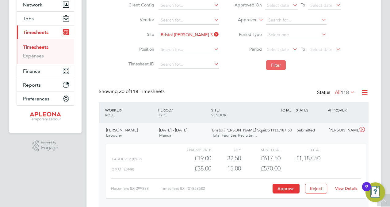 The width and height of the screenshot is (390, 207). Describe the element at coordinates (216, 188) in the screenshot. I see `div: Timesheet ID: TS1828682` at that location.